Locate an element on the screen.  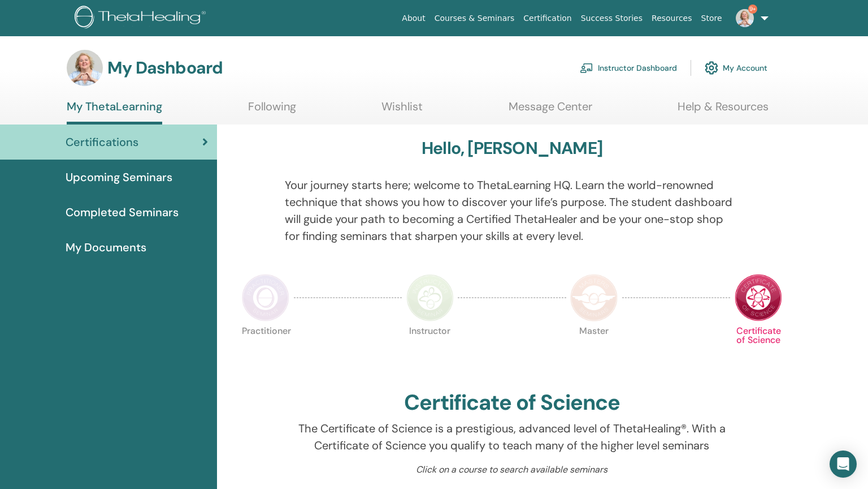
p: Master is located at coordinates (594, 350).